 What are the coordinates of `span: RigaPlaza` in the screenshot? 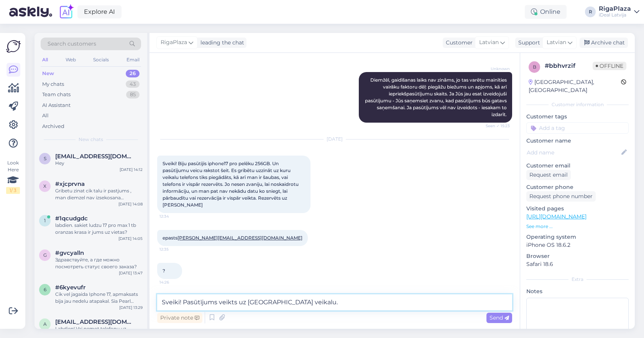 It's located at (174, 42).